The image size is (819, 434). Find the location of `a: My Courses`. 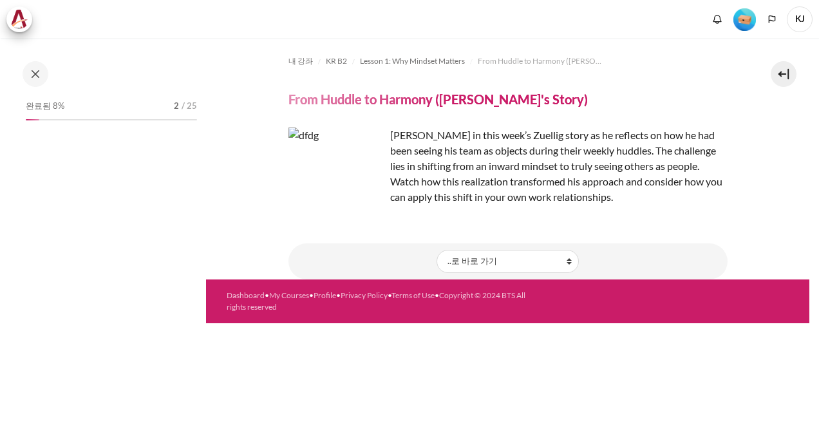

a: My Courses is located at coordinates (289, 295).